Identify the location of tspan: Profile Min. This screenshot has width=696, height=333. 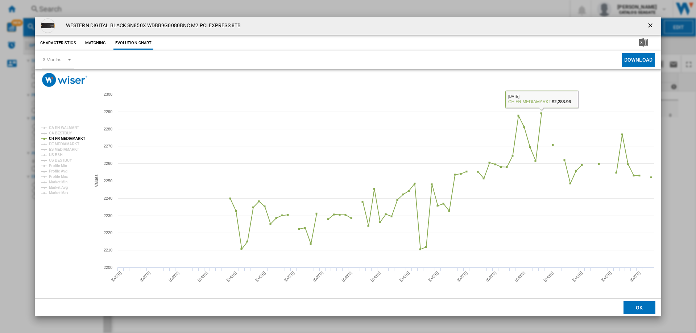
(58, 166).